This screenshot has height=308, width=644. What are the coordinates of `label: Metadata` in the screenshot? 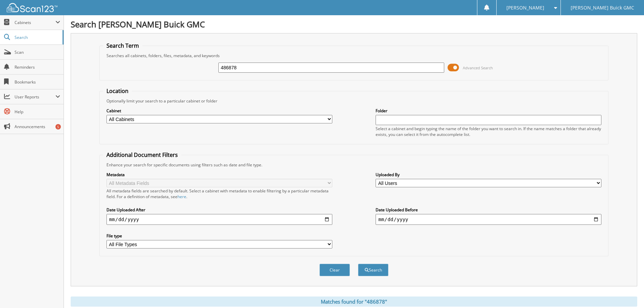 It's located at (219, 175).